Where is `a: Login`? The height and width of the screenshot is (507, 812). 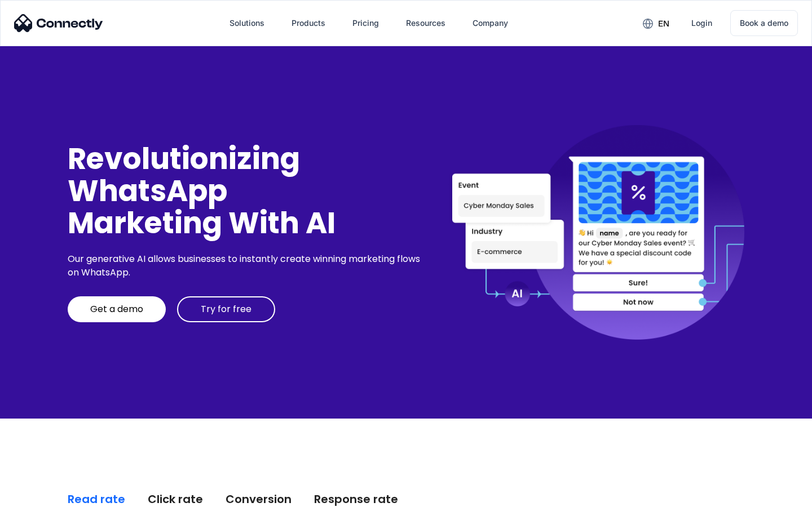
a: Login is located at coordinates (701, 23).